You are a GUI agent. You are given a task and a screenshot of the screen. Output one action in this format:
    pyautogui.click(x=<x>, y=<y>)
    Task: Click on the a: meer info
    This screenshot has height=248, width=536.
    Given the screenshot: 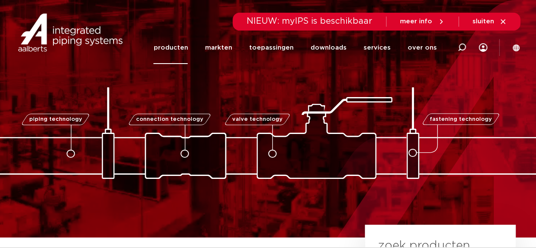 What is the action you would take?
    pyautogui.click(x=422, y=22)
    